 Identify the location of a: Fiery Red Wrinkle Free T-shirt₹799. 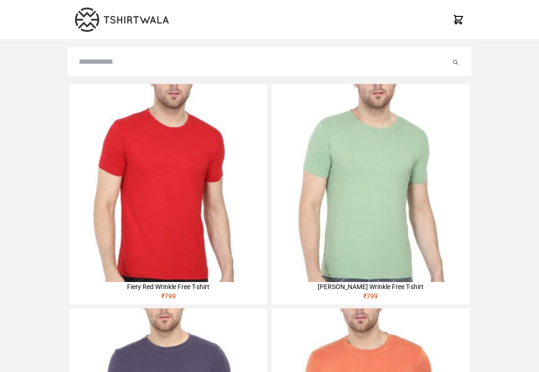
(168, 194).